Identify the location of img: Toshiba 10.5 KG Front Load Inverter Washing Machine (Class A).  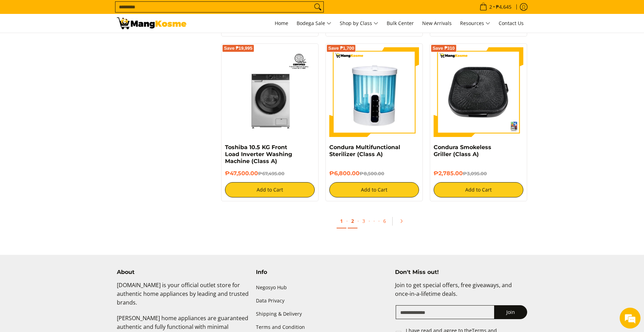
(270, 92).